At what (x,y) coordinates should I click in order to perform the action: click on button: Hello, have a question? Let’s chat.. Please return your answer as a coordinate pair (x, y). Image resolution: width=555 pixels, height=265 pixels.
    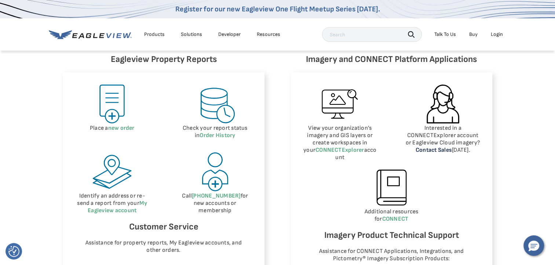
    Looking at the image, I should click on (534, 246).